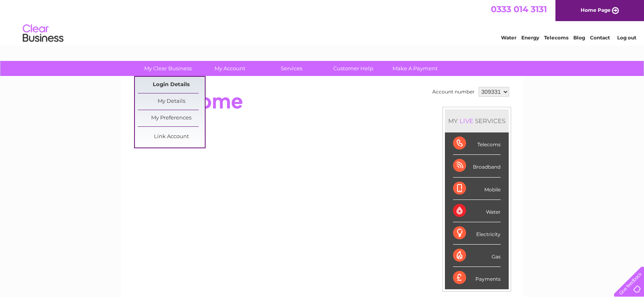  Describe the element at coordinates (477, 143) in the screenshot. I see `div: Telecoms` at that location.